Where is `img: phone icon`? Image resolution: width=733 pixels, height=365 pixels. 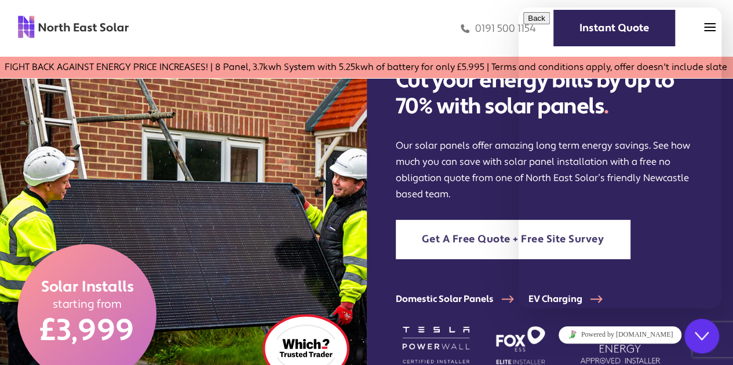
img: phone icon is located at coordinates (465, 28).